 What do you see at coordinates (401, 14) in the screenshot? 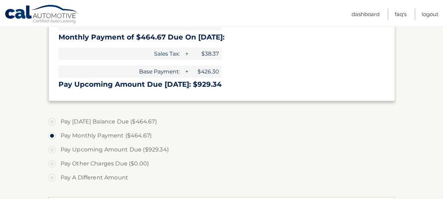
I see `a: FAQ's` at bounding box center [401, 14].